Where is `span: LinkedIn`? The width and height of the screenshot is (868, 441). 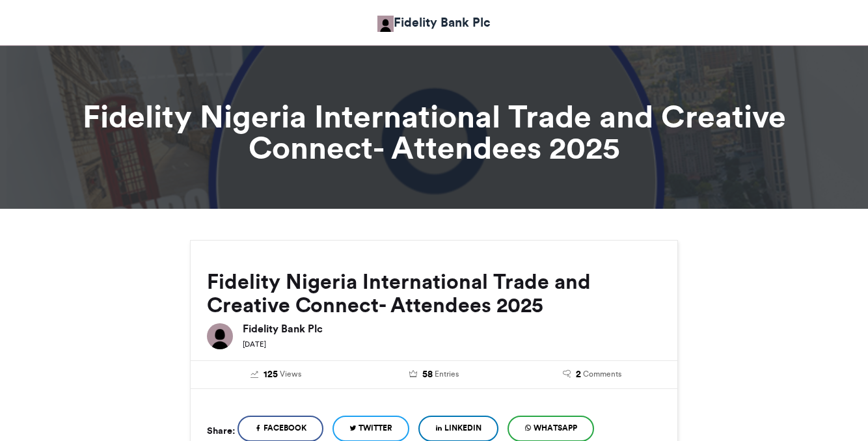
span: LinkedIn is located at coordinates (463, 428).